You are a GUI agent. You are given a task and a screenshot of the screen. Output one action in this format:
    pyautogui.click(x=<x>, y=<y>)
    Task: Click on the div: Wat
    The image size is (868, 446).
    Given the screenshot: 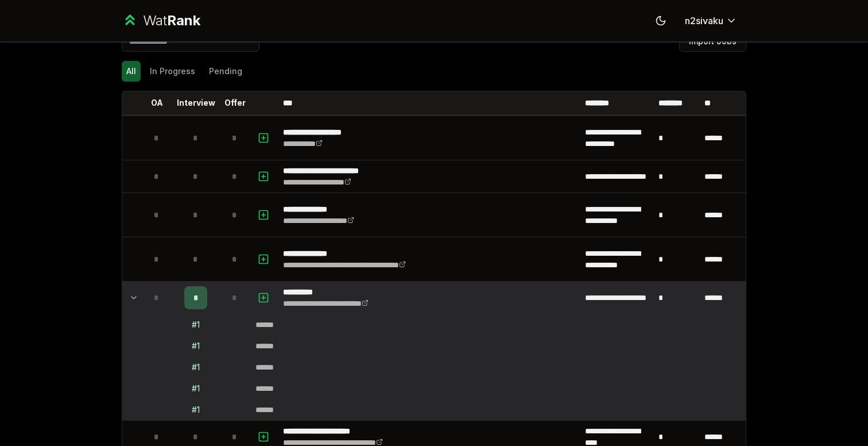 What is the action you would take?
    pyautogui.click(x=172, y=21)
    